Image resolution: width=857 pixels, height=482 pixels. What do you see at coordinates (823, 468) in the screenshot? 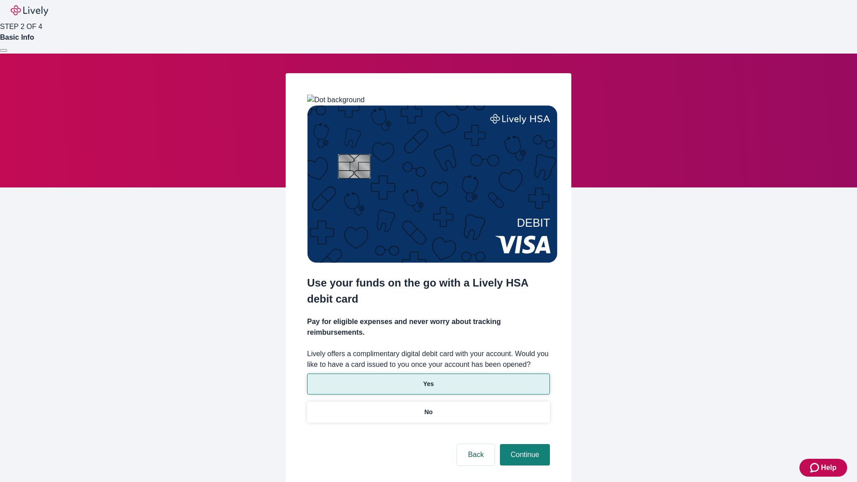
I see `button: Zendesk support iconHelp` at bounding box center [823, 468].